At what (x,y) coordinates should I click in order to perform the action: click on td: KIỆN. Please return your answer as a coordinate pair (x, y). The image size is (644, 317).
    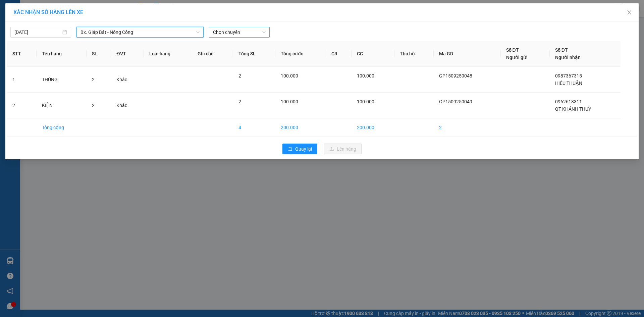
    Looking at the image, I should click on (61, 105).